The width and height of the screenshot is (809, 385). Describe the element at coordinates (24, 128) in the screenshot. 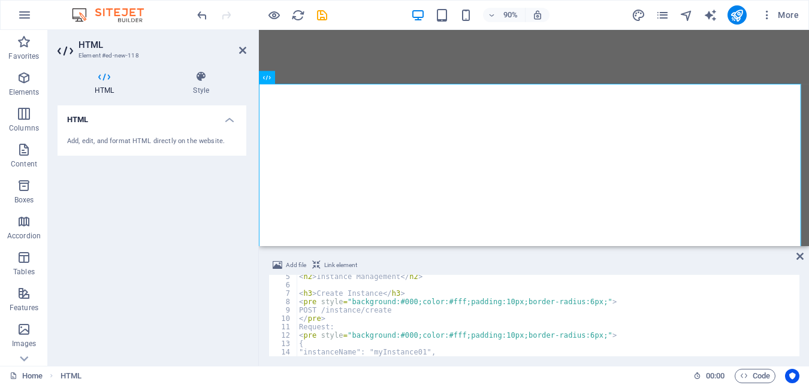

I see `p: Columns` at that location.